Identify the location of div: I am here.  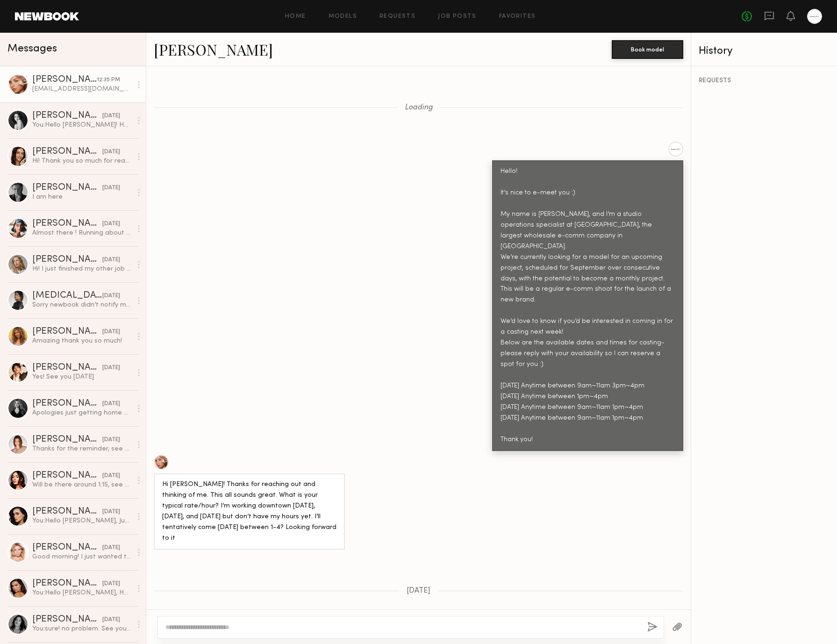
(82, 197).